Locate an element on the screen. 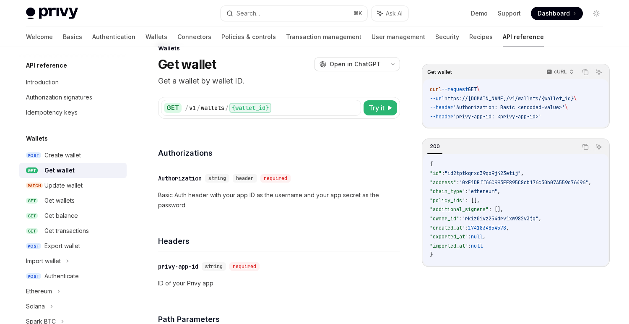 This screenshot has height=324, width=629. span: "0xF1DBff66C993EE895C8cb176c30b07A559d76496" is located at coordinates (524, 183).